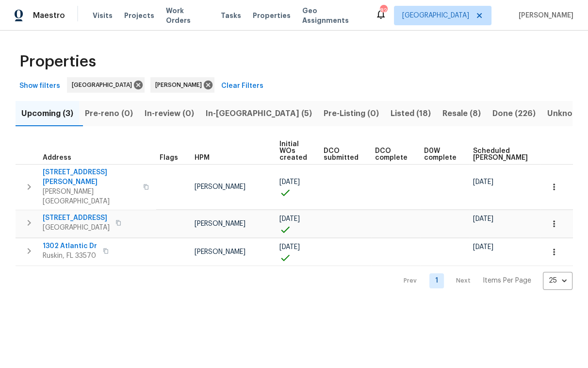 The image size is (588, 368). What do you see at coordinates (169, 114) in the screenshot?
I see `span: In-review (0)` at bounding box center [169, 114].